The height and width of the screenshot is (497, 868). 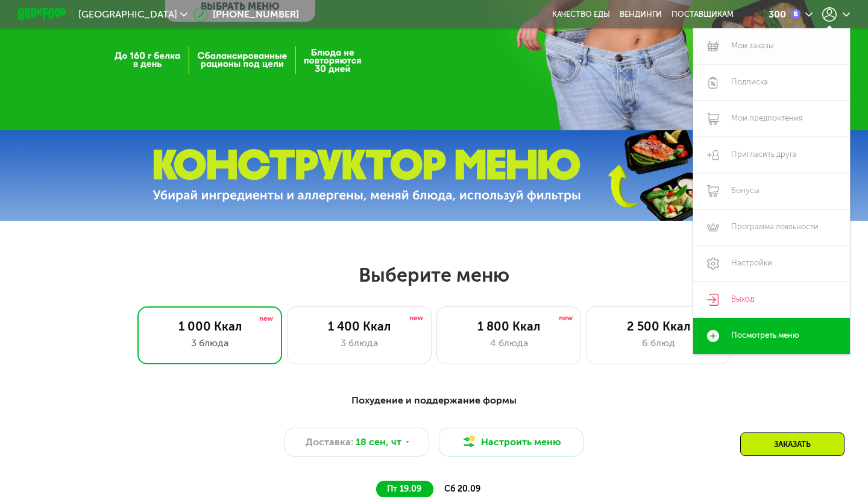 What do you see at coordinates (772, 300) in the screenshot?
I see `a: Выход` at bounding box center [772, 300].